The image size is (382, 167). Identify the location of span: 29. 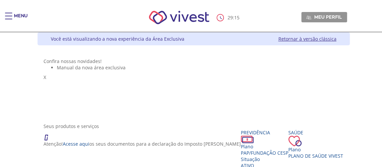
(230, 17).